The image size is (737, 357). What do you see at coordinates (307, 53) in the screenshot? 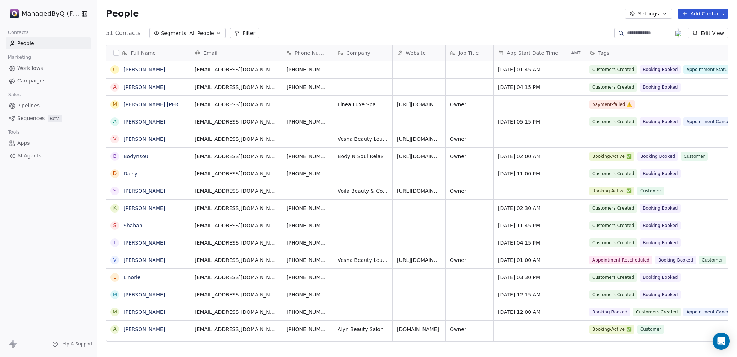
I see `div: Phone Number` at bounding box center [307, 53].